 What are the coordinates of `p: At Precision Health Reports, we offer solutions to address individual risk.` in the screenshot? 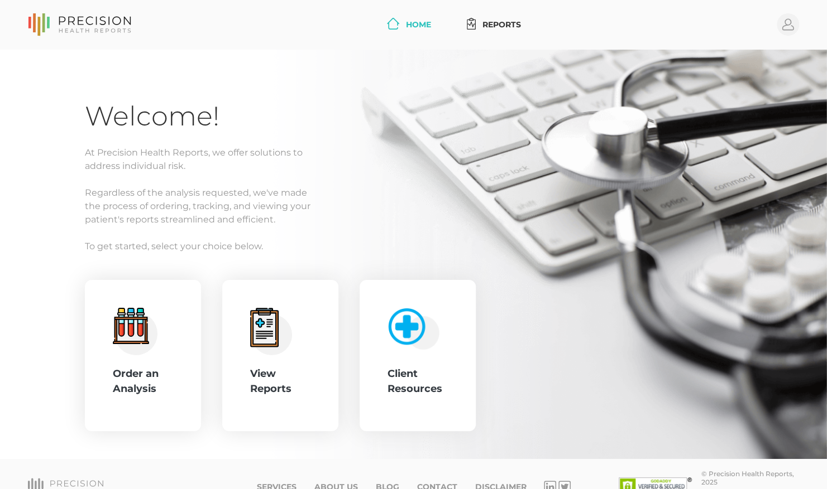 It's located at (413, 160).